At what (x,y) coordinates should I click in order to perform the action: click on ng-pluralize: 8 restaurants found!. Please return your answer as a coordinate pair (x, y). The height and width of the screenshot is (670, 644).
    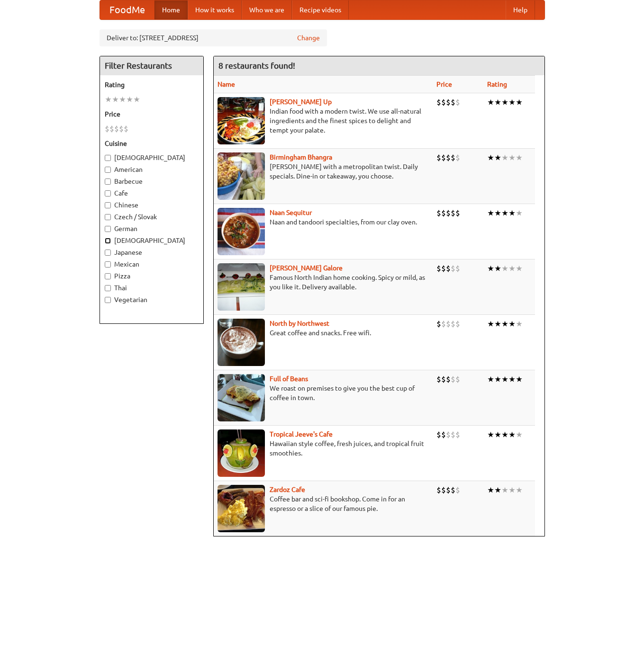
    Looking at the image, I should click on (257, 65).